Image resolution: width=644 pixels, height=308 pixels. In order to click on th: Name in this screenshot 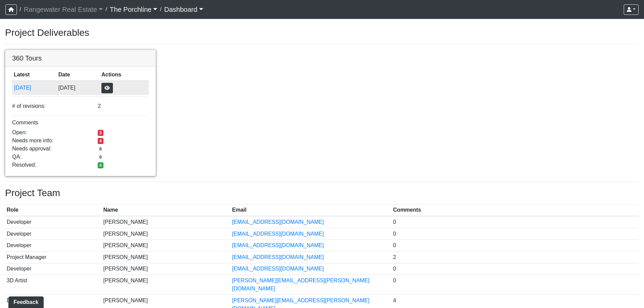, I will do `click(166, 210)`.